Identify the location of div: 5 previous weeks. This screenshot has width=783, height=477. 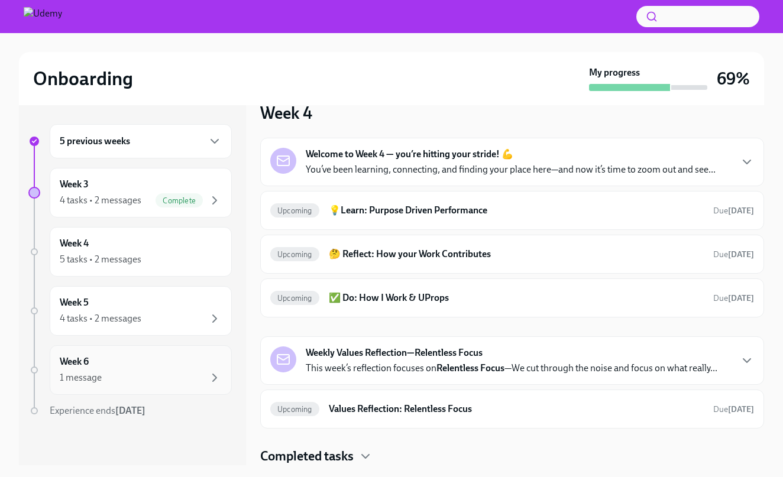
(141, 141).